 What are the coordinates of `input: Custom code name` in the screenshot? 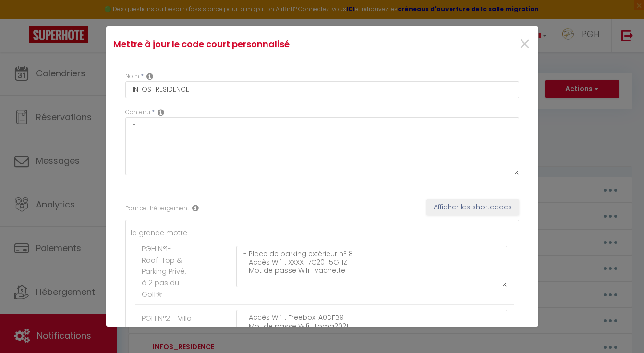 It's located at (323, 90).